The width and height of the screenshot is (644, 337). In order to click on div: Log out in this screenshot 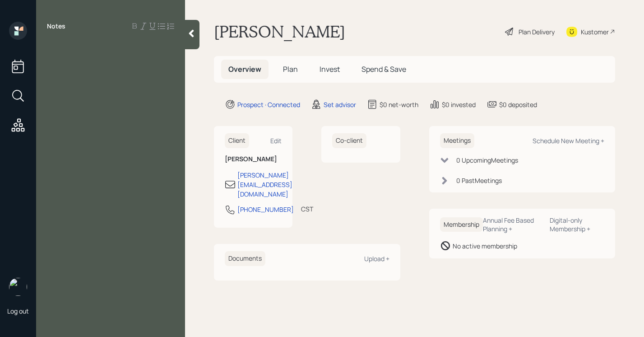, I will do `click(18, 311)`.